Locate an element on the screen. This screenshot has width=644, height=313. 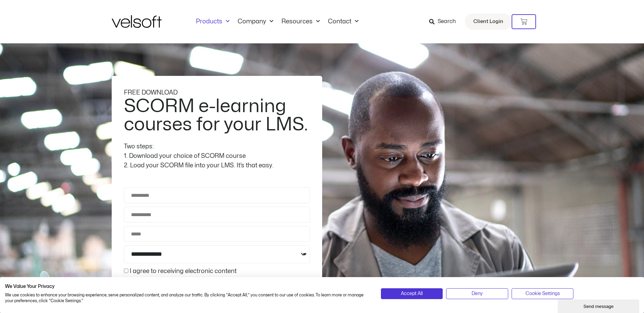
div: 1. Download your choice of SCORM course is located at coordinates (217, 156).